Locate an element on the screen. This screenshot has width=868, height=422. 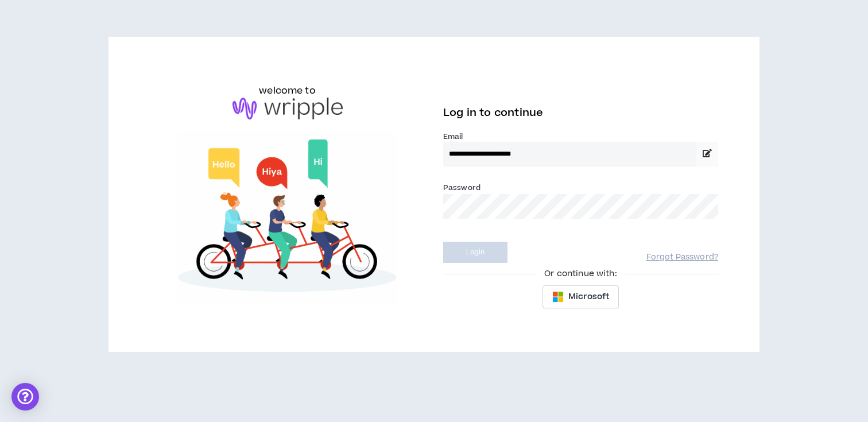
button: Login is located at coordinates (475, 253).